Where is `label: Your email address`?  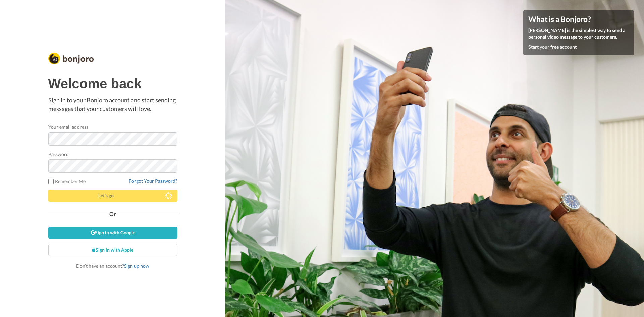
label: Your email address is located at coordinates (68, 127).